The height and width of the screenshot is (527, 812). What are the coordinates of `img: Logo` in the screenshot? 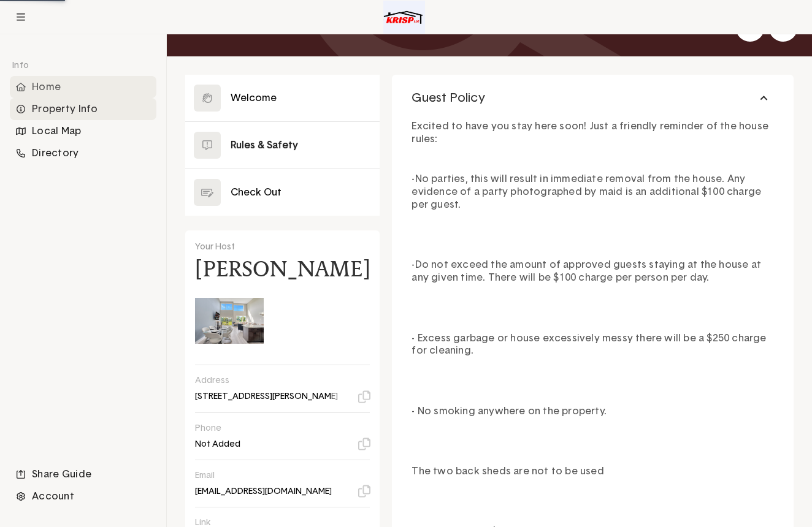 It's located at (403, 17).